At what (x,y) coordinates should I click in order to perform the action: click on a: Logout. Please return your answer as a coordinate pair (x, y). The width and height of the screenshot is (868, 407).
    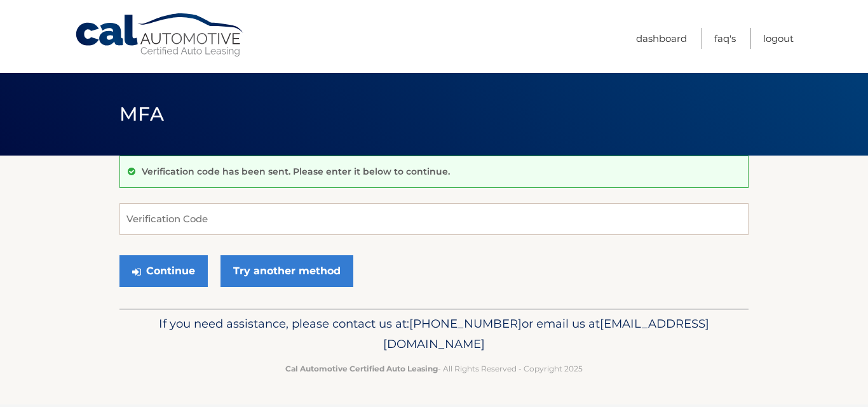
    Looking at the image, I should click on (778, 38).